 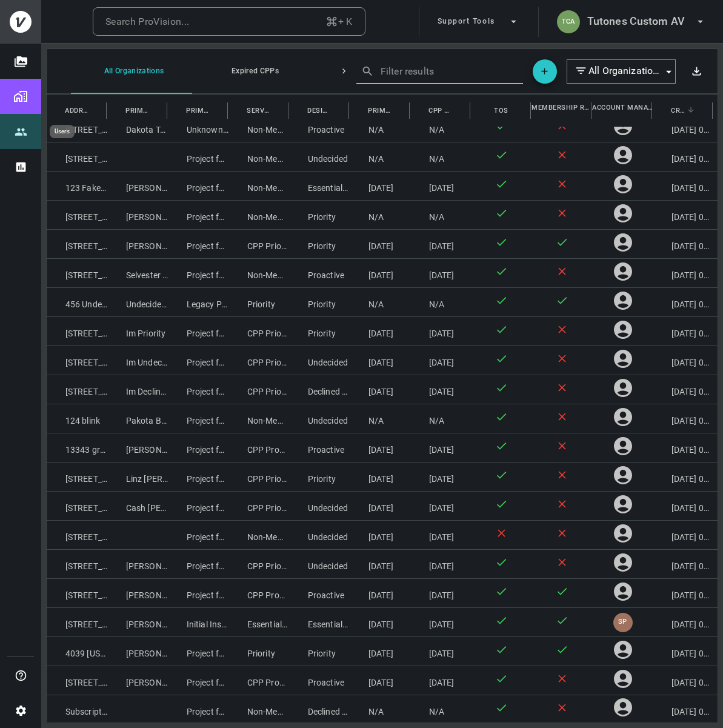 I want to click on button: Active CPPs, so click(x=374, y=71).